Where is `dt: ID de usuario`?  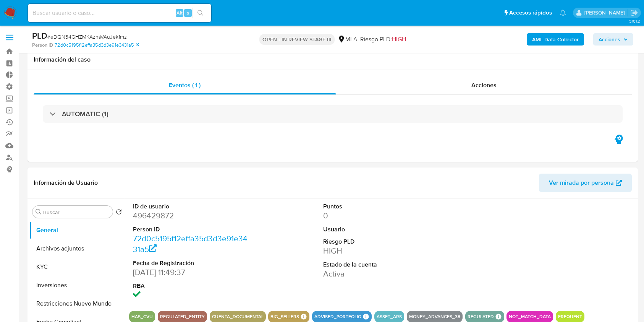 dt: ID de usuario is located at coordinates (193, 206).